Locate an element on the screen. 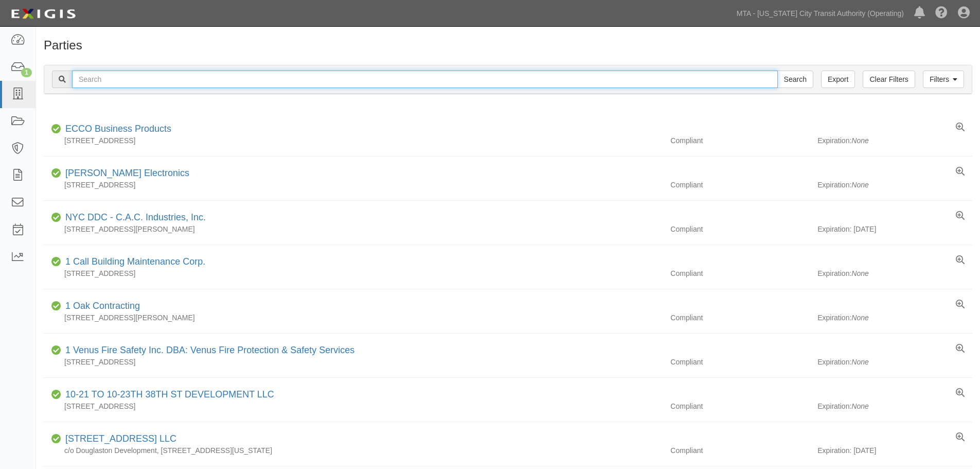 The width and height of the screenshot is (980, 469). i: Help Center - Complianz is located at coordinates (941, 13).